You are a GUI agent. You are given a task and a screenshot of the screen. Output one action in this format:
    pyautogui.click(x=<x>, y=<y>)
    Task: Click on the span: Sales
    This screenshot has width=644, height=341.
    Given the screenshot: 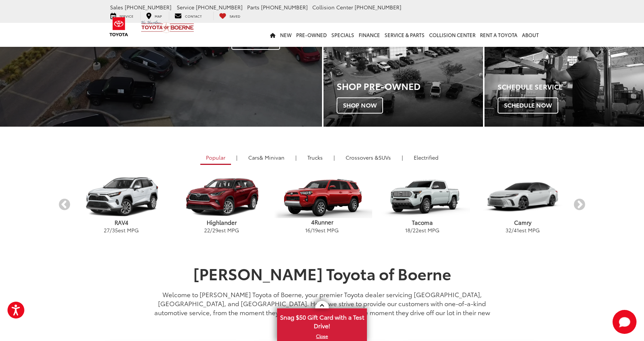 What is the action you would take?
    pyautogui.click(x=116, y=7)
    